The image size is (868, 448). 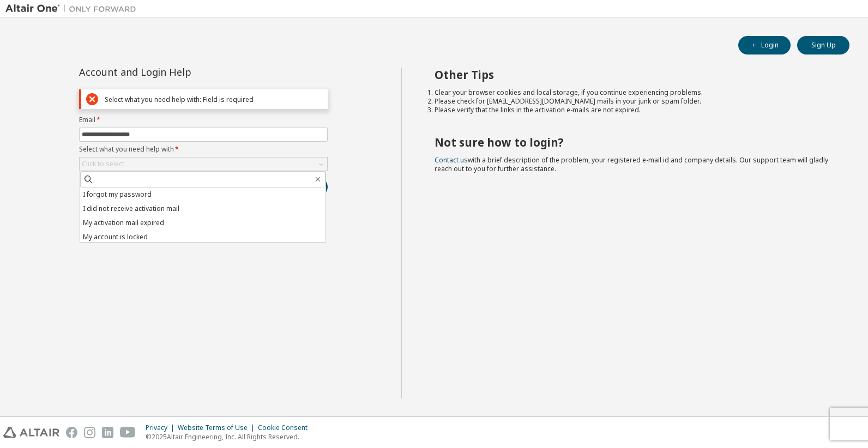 What do you see at coordinates (632, 74) in the screenshot?
I see `h2: Other Tips` at bounding box center [632, 74].